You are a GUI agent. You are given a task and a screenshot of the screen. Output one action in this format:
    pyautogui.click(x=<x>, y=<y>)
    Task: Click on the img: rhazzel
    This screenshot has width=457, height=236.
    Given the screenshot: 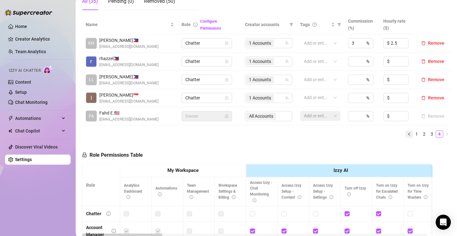 What is the action you would take?
    pyautogui.click(x=91, y=61)
    